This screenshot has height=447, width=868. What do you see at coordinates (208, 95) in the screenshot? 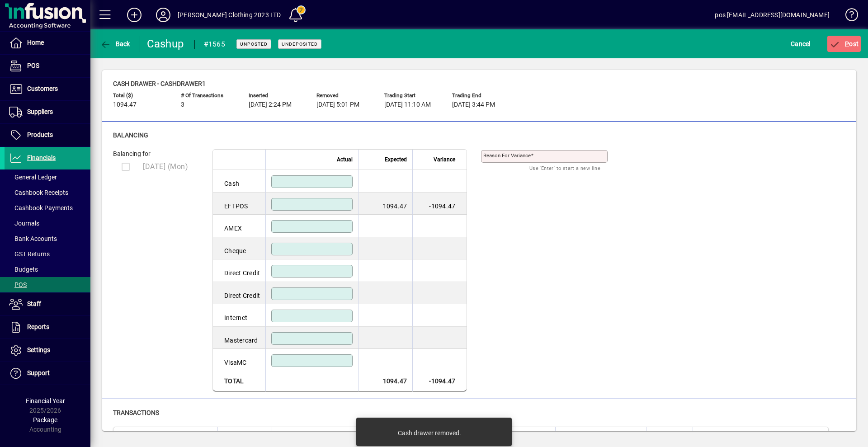
I see `span: # of Transactions` at bounding box center [208, 95].